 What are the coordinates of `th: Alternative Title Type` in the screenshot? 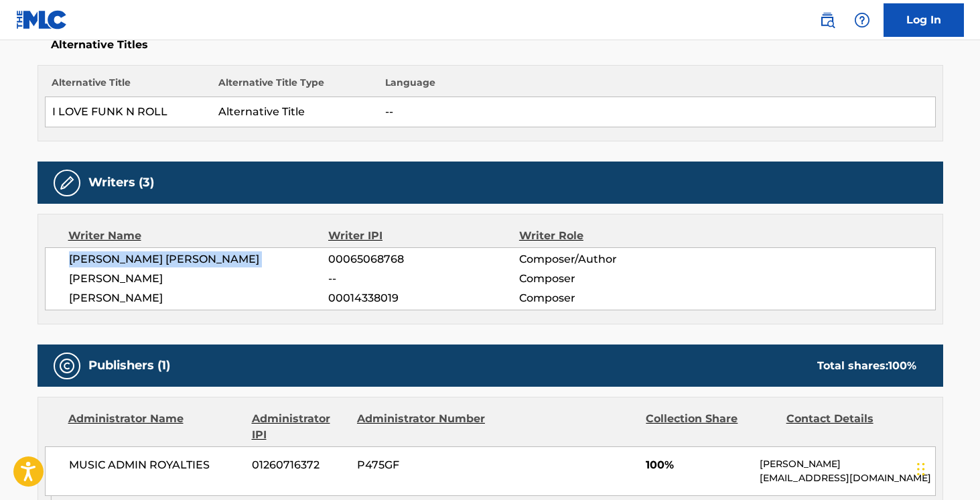 It's located at (295, 86).